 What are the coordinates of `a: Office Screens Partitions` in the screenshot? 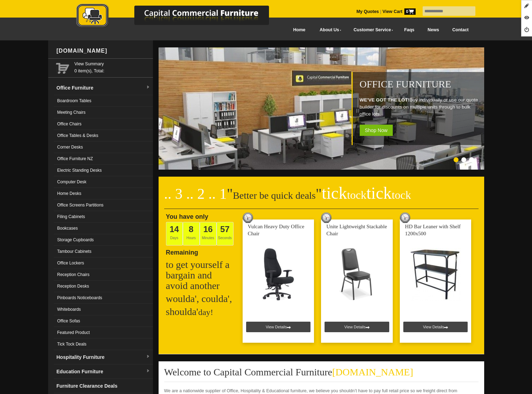 It's located at (104, 205).